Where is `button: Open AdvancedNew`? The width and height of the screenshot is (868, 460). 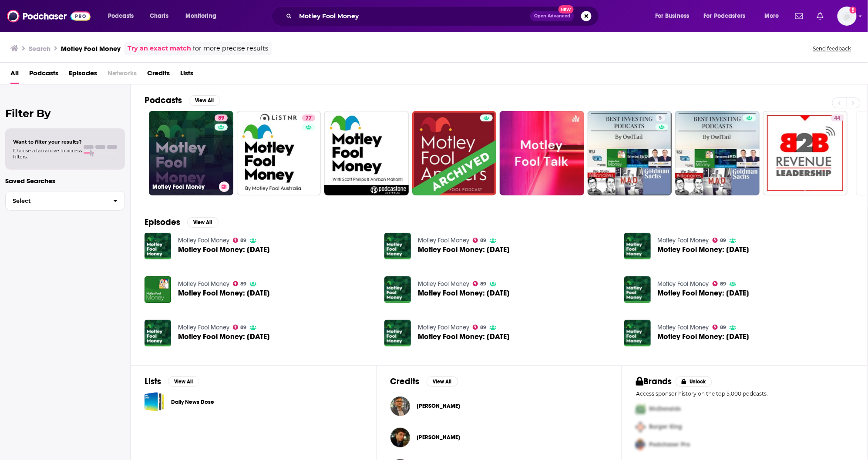 button: Open AdvancedNew is located at coordinates (552, 16).